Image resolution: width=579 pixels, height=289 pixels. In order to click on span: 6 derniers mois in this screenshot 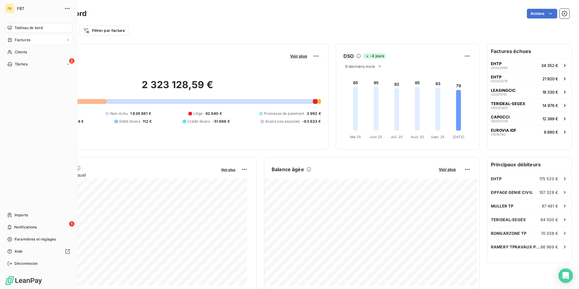, I will do `click(360, 66)`.